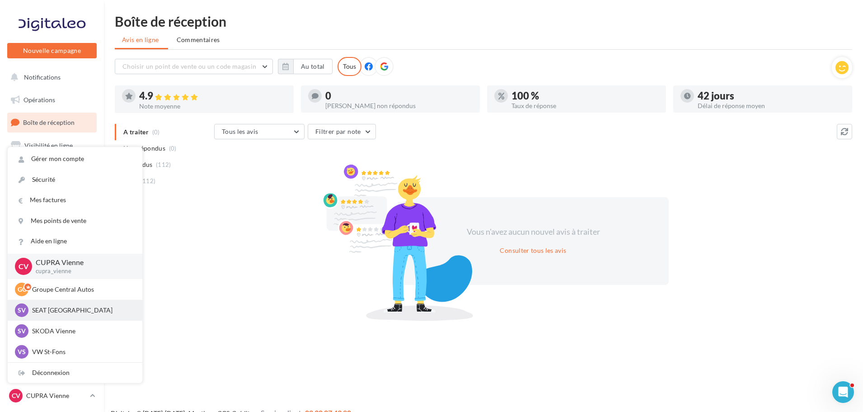  What do you see at coordinates (52, 168) in the screenshot?
I see `a: Campagnes` at bounding box center [52, 168].